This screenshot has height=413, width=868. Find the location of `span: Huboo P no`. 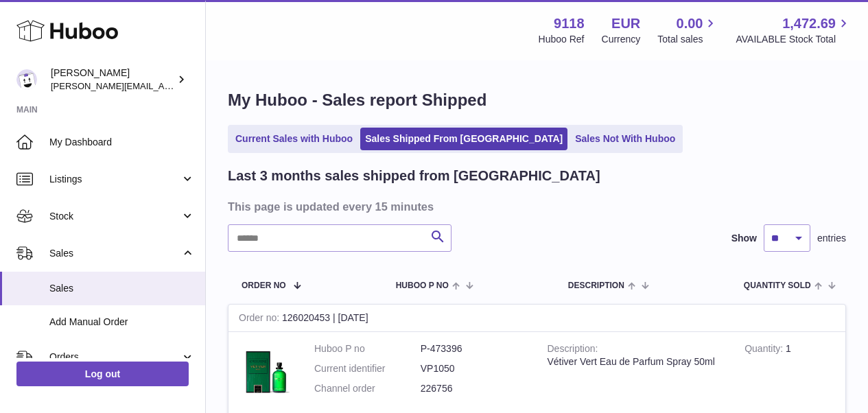

span: Huboo P no is located at coordinates (422, 285).